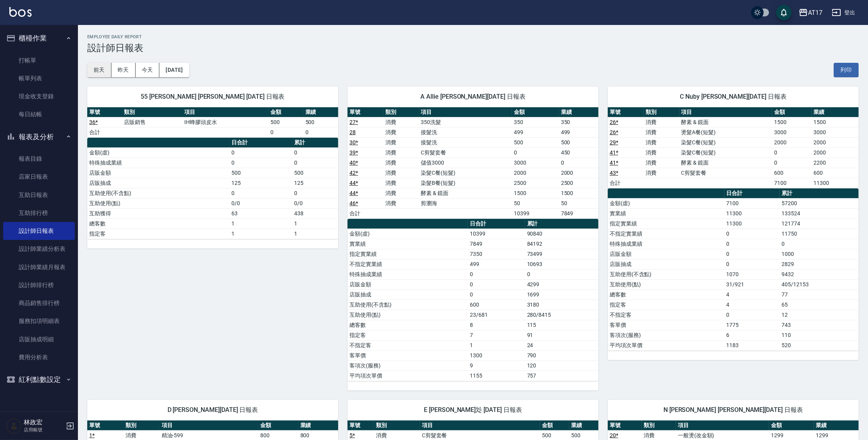 The width and height of the screenshot is (868, 440). Describe the element at coordinates (819, 203) in the screenshot. I see `td: 57200` at that location.